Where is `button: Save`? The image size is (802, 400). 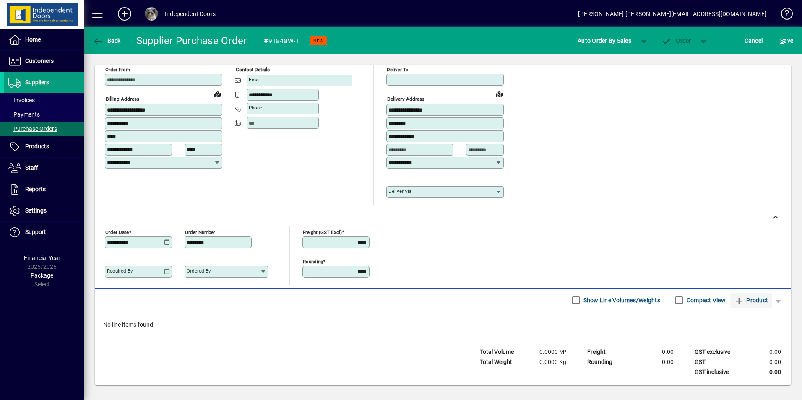
button: Save is located at coordinates (786, 41).